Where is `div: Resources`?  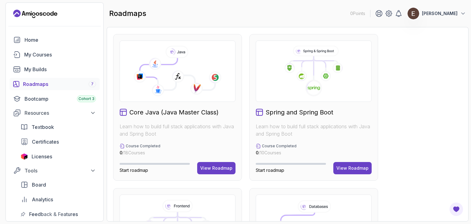 div: Resources is located at coordinates (60, 113).